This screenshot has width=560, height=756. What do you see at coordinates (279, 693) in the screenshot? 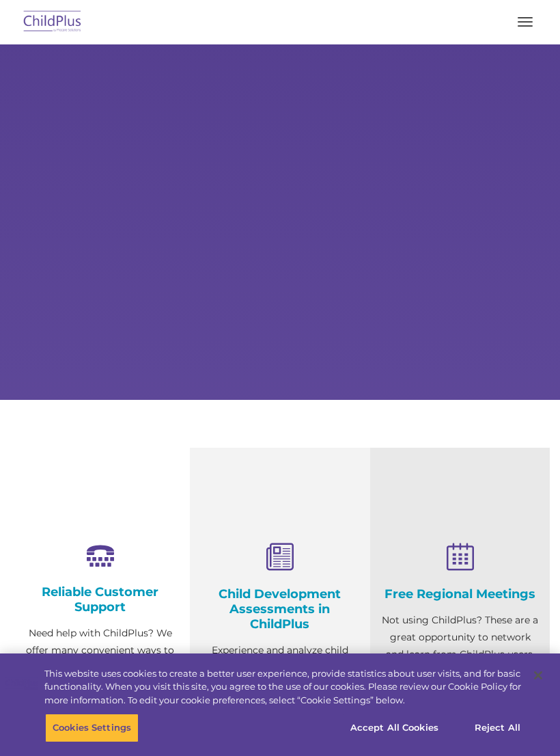
I see `p: Experience and analyze child assessments and Head Start data management in one system with zero c...` at bounding box center [279, 693].